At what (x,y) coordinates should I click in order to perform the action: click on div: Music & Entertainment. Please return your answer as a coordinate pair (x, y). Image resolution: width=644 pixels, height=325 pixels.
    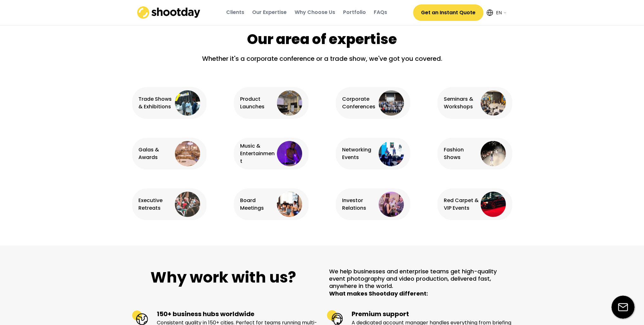
    Looking at the image, I should click on (258, 154).